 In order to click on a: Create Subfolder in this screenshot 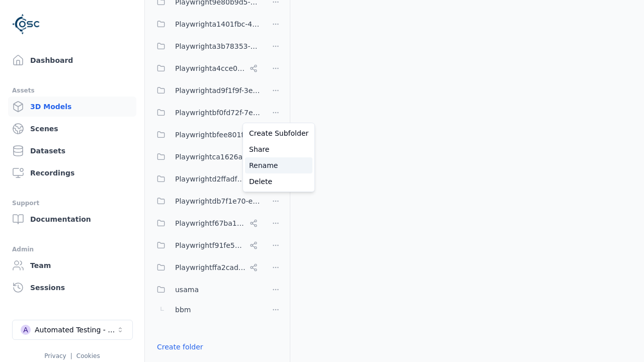, I will do `click(278, 133)`.